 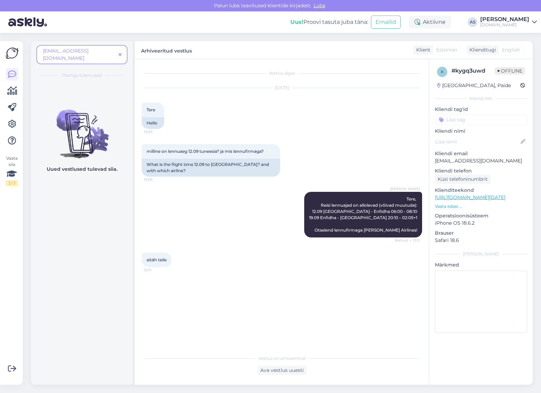 I want to click on p: Uued vestlused tulevad siia., so click(x=82, y=169).